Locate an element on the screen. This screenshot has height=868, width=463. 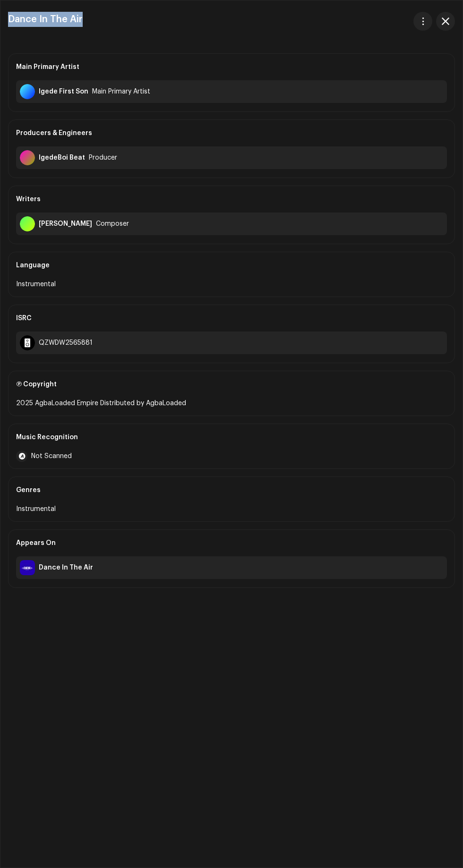
div: Producers & Engineers is located at coordinates (232, 133).